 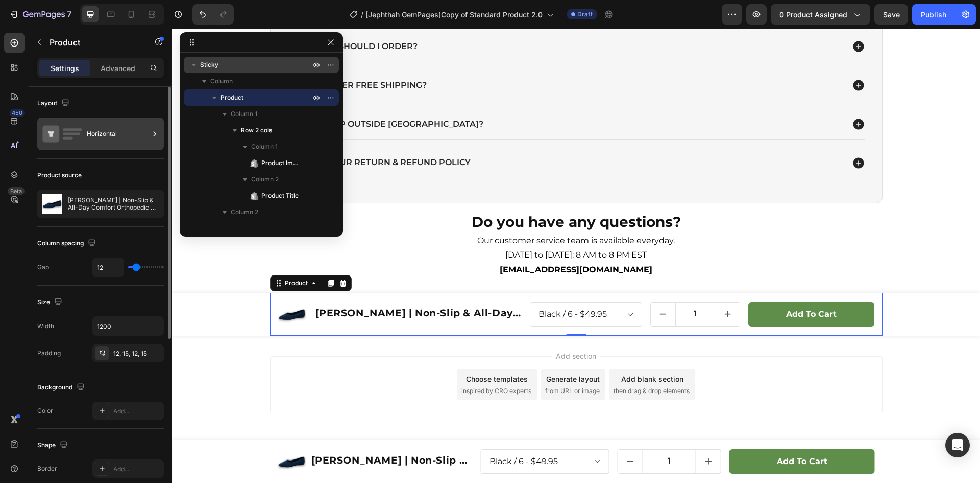 I want to click on p: Advanced, so click(x=117, y=68).